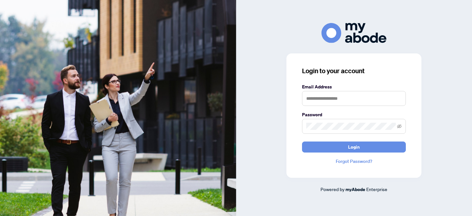 Image resolution: width=472 pixels, height=216 pixels. I want to click on h3: Login to your account, so click(354, 71).